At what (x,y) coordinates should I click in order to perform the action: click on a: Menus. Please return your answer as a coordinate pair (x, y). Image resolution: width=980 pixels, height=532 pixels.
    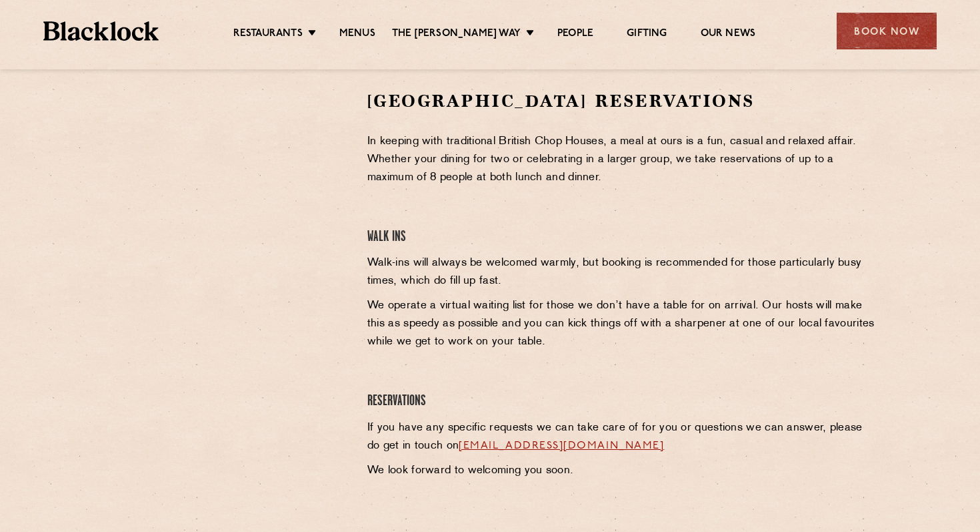
    Looking at the image, I should click on (358, 35).